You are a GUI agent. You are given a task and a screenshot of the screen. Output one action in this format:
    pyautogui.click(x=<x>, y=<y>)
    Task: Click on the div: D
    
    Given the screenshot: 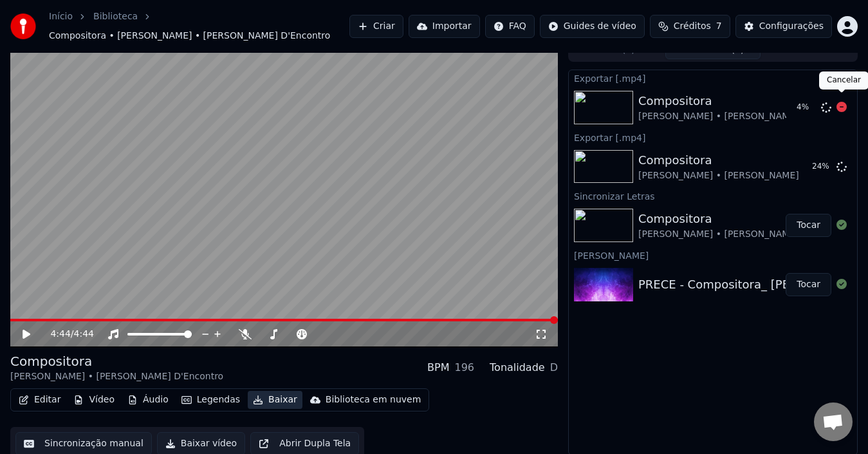 What is the action you would take?
    pyautogui.click(x=554, y=368)
    